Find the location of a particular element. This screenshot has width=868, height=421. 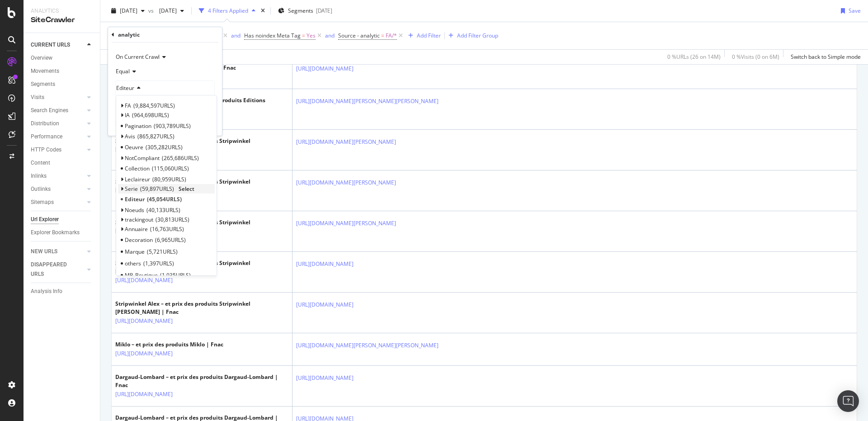

div: Switch back to Simple mode is located at coordinates (826, 56).